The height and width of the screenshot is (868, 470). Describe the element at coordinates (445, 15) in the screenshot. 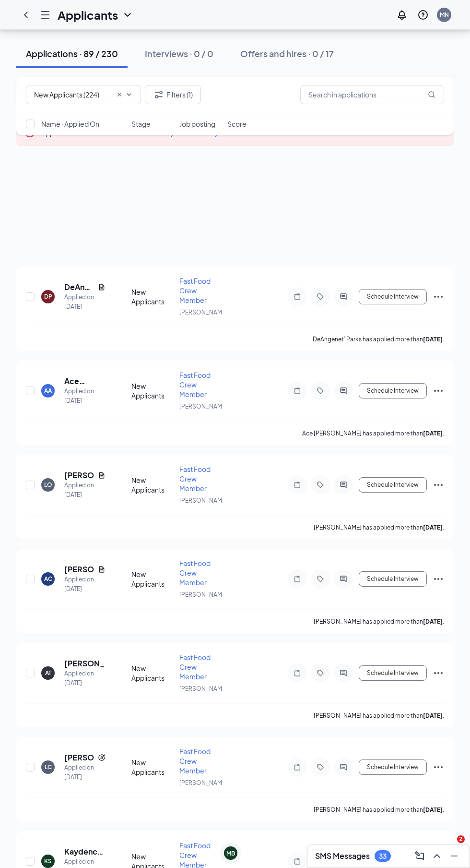

I see `div: MN` at that location.